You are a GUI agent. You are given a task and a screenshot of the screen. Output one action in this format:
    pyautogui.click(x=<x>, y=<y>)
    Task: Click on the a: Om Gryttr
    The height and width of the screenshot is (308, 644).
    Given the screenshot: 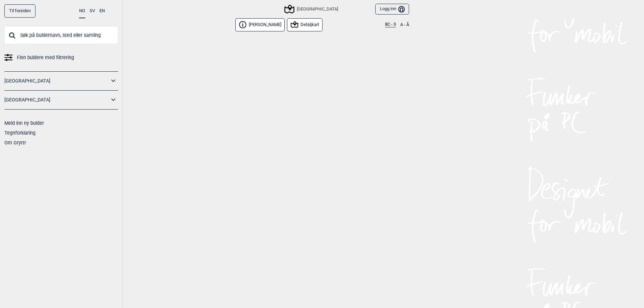 What is the action you would take?
    pyautogui.click(x=15, y=143)
    